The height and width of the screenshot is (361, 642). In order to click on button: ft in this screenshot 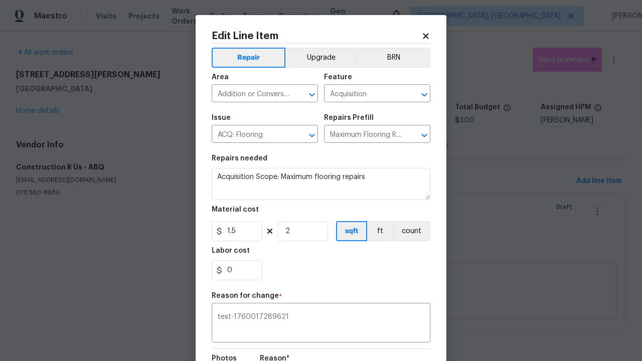, I will do `click(380, 231)`.